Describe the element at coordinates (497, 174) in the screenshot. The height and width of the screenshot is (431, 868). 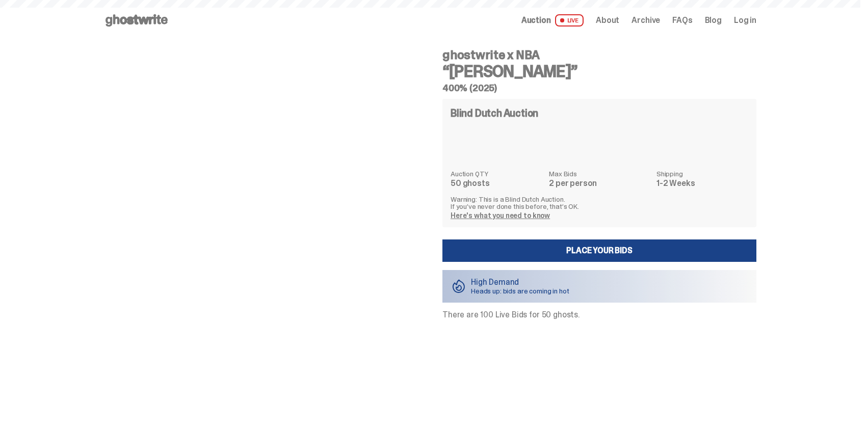
I see `dt: Auction QTY` at that location.